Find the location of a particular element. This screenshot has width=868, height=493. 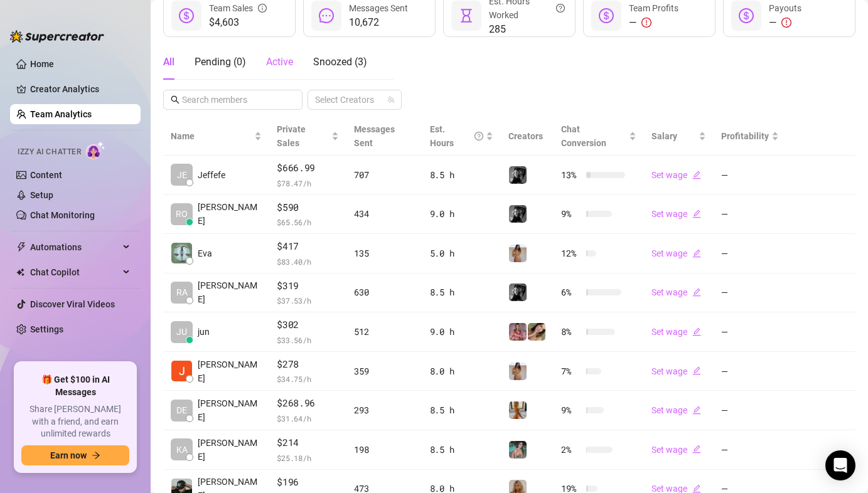

span: $ 25.18 /h is located at coordinates (307, 458).